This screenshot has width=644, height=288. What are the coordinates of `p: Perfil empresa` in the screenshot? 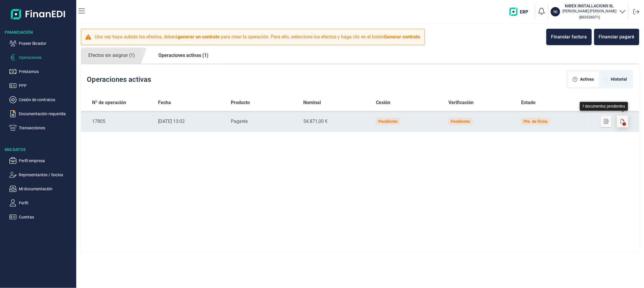 It's located at (46, 161).